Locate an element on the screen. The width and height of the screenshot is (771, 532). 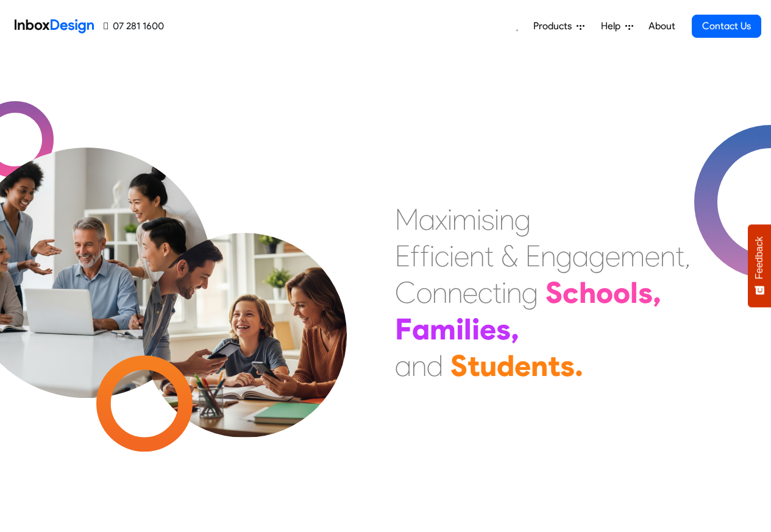
span: Help is located at coordinates (613, 26).